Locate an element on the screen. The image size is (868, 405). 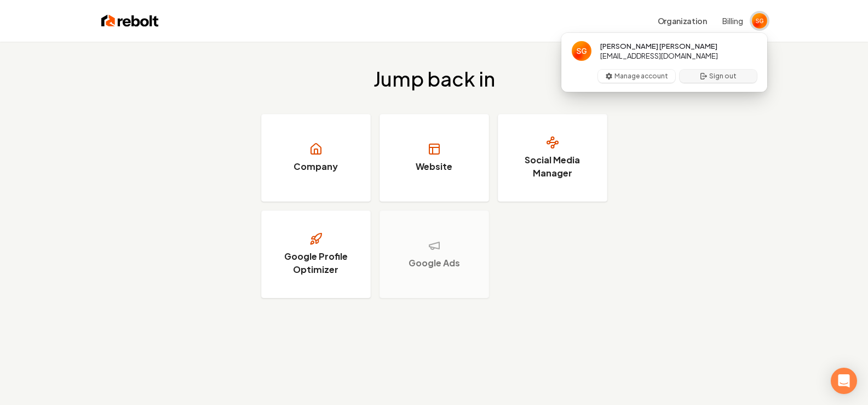
h3: Social Media Manager is located at coordinates (553, 167).